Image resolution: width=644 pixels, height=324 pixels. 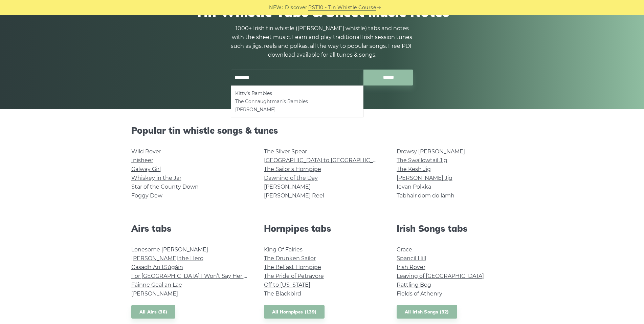 I want to click on a: Foggy Dew, so click(x=147, y=195).